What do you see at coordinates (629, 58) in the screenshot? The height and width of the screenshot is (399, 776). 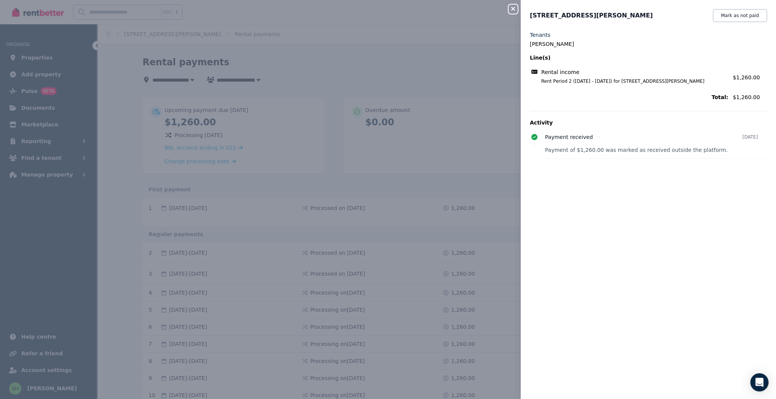 I see `span: Line(s)` at bounding box center [629, 58].